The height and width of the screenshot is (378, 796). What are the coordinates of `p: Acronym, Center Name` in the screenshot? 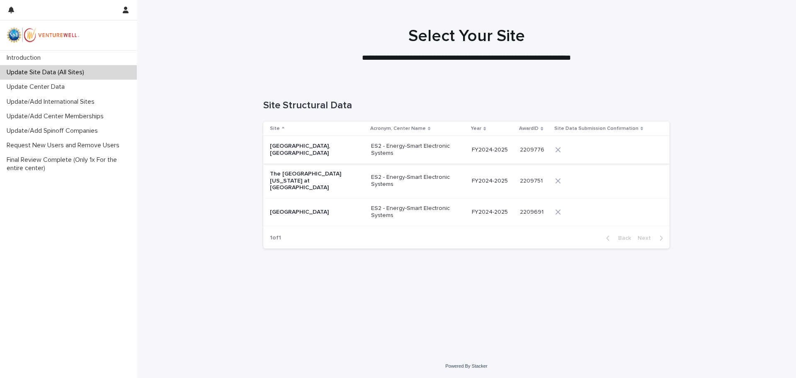 It's located at (398, 129).